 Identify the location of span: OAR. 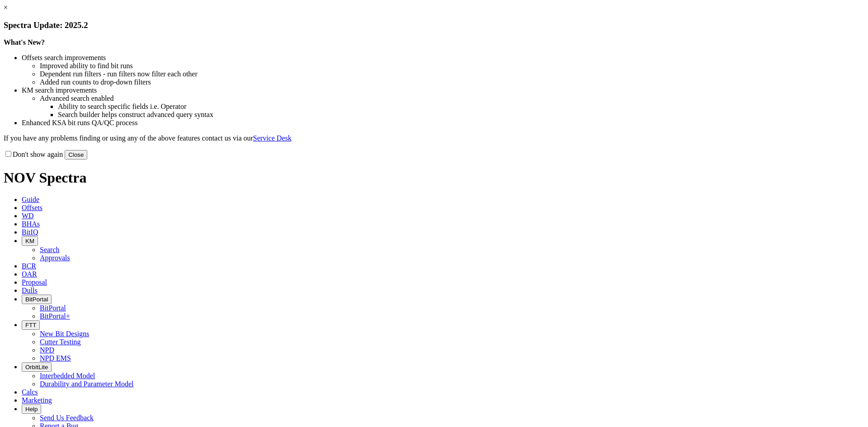
(29, 274).